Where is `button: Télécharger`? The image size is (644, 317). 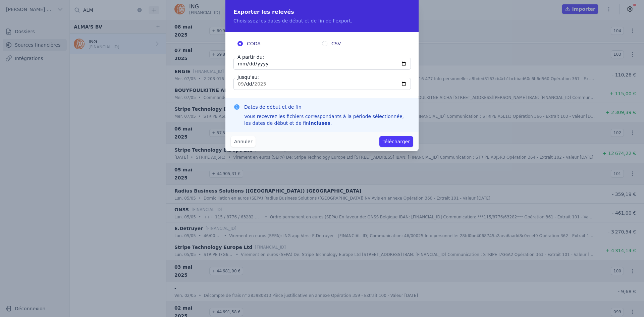
button: Télécharger is located at coordinates (396, 141).